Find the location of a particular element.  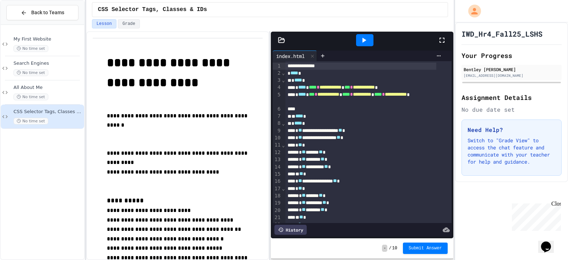

span: My First Website is located at coordinates (48, 39).